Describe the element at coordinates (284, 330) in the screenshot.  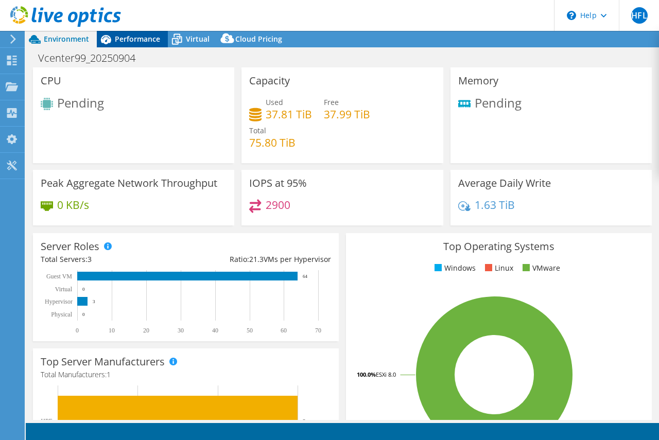
I see `text: 60` at that location.